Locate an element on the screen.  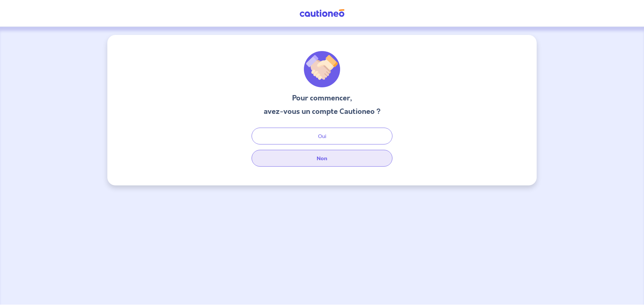
button: Oui is located at coordinates (322, 136).